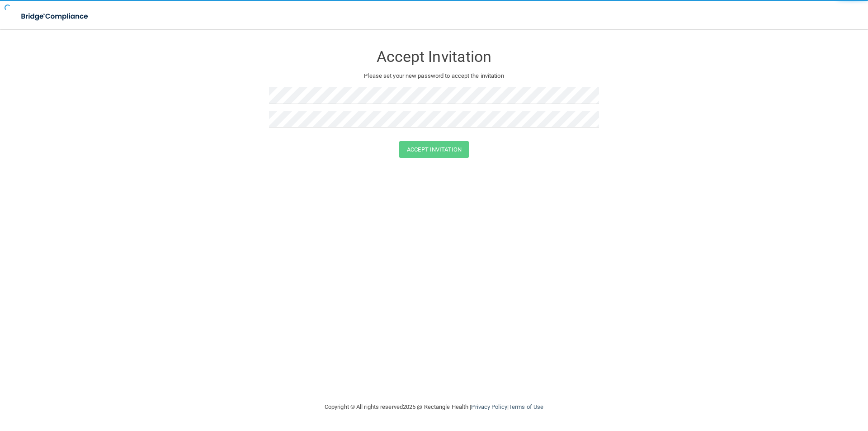  I want to click on a: Terms of Use, so click(526, 407).